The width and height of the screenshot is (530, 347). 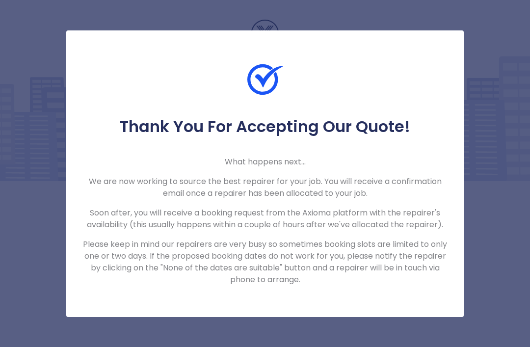 I want to click on p: We are now working to source the best repairer for your job. You will receive a confirmation emai..., so click(x=265, y=187).